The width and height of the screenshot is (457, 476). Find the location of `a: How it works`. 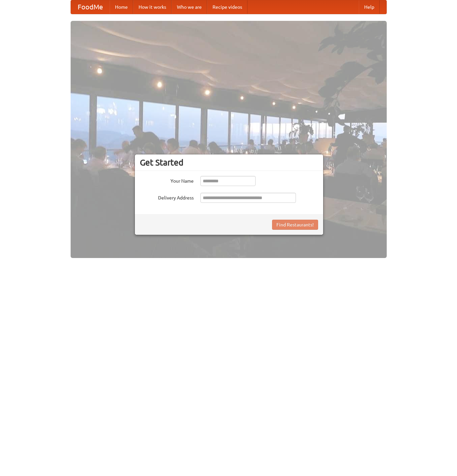

a: How it works is located at coordinates (152, 7).